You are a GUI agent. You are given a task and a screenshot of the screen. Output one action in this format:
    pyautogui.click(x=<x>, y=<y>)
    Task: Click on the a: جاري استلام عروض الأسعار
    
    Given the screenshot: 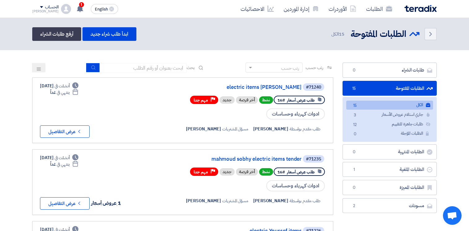 What is the action you would take?
    pyautogui.click(x=390, y=115)
    